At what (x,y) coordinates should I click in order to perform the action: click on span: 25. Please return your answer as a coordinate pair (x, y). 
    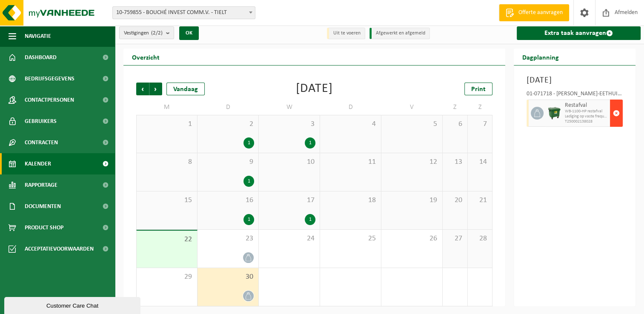
    Looking at the image, I should click on (350, 239).